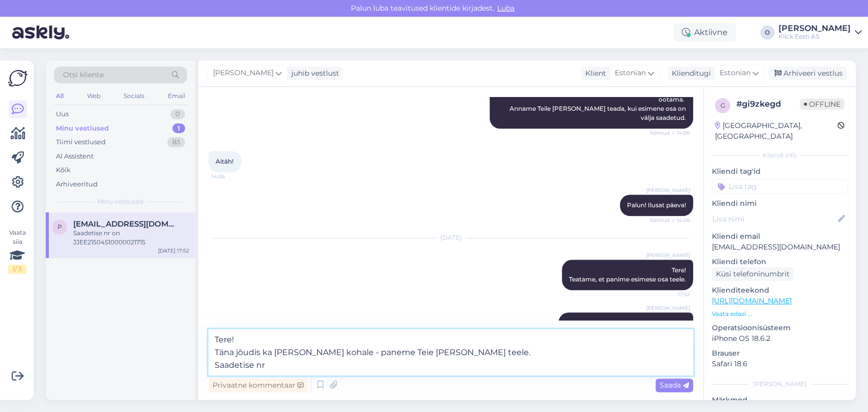  What do you see at coordinates (93, 96) in the screenshot?
I see `div: Web` at bounding box center [93, 96].